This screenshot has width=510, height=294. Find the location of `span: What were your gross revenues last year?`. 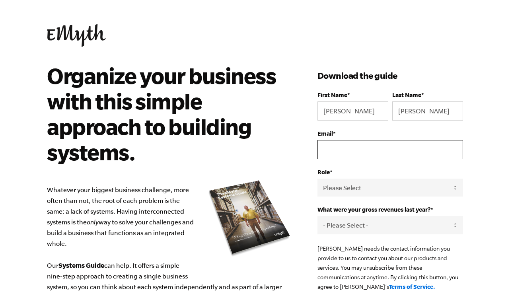

span: What were your gross revenues last year? is located at coordinates (374, 209).